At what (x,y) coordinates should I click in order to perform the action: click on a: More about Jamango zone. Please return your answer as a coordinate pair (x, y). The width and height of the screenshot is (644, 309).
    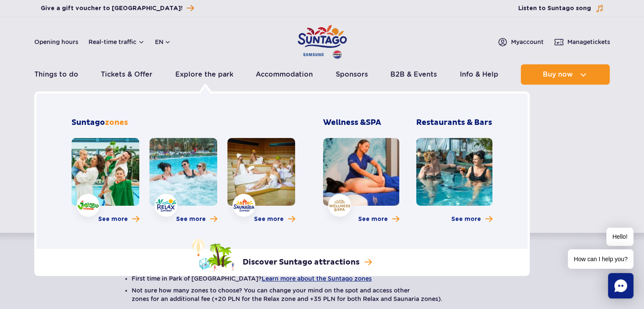
    Looking at the image, I should click on (119, 219).